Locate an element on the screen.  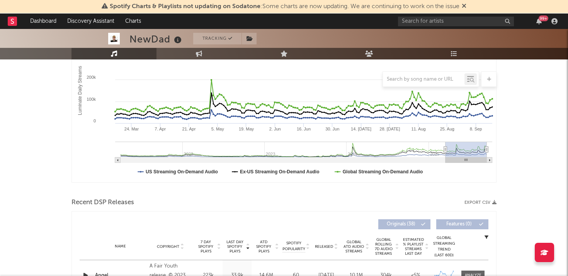
span: Last Day Spotify Plays is located at coordinates (234, 247).